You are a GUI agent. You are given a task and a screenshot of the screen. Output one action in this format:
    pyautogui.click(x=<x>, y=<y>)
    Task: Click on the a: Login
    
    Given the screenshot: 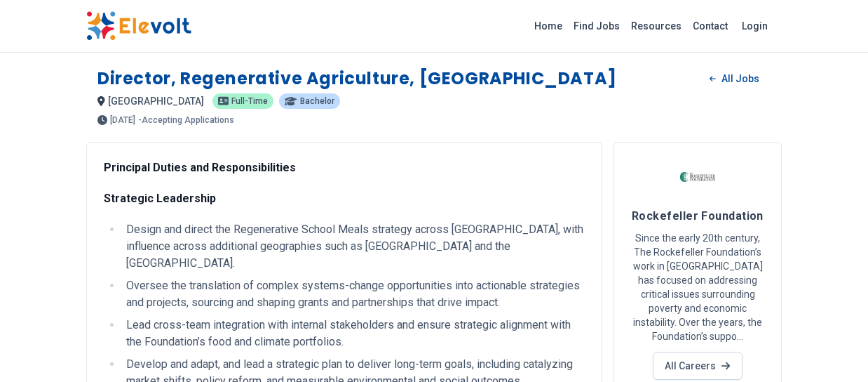 What is the action you would take?
    pyautogui.click(x=754, y=26)
    